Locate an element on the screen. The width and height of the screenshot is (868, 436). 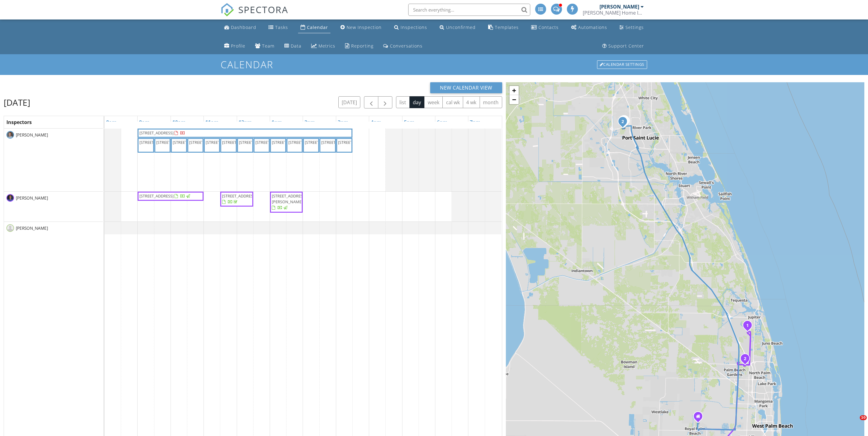
button: cal wk is located at coordinates (453, 102).